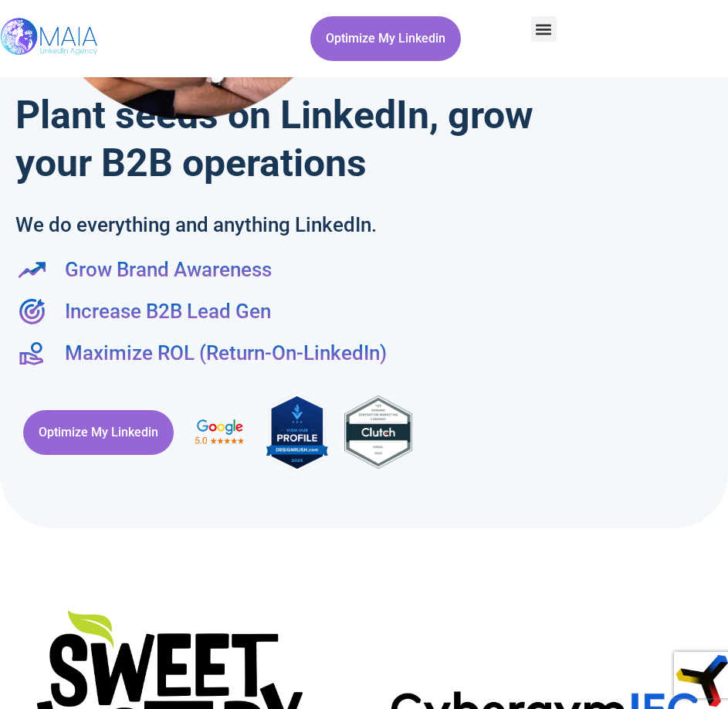 This screenshot has width=728, height=709. Describe the element at coordinates (166, 270) in the screenshot. I see `span: Grow Brand Awareness` at that location.